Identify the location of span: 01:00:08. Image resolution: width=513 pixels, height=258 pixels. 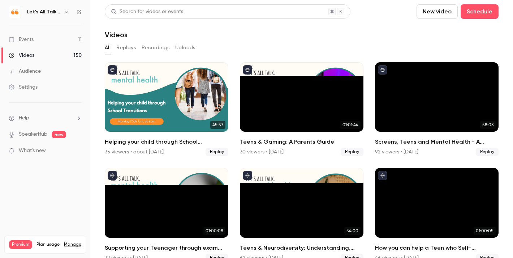
(214, 231).